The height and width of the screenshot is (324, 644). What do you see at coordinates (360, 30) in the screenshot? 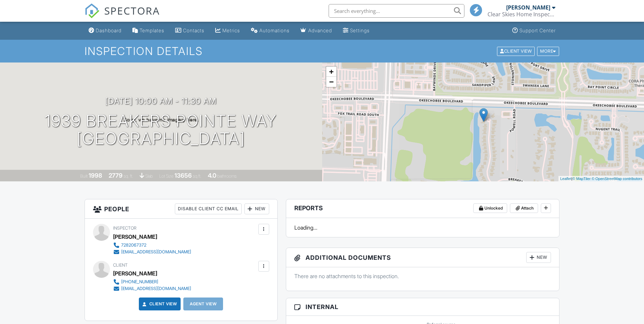
I see `div: Settings` at bounding box center [360, 30].